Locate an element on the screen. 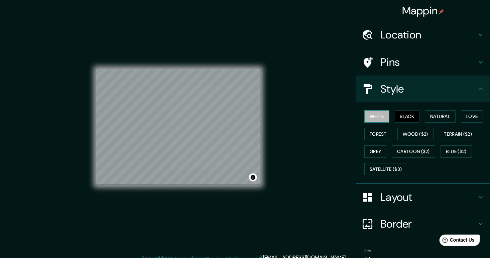 This screenshot has width=490, height=258. button: Terrain ($2) is located at coordinates (458, 134).